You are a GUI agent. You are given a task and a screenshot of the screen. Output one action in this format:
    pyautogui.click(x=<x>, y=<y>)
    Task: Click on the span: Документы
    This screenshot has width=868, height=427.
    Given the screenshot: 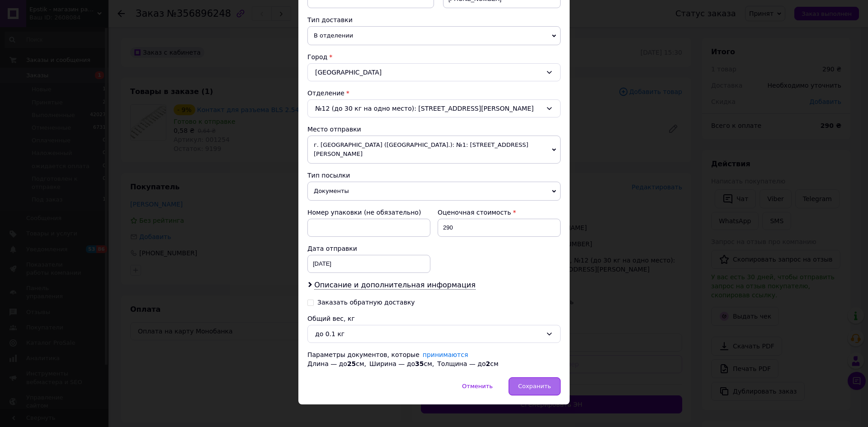 What is the action you would take?
    pyautogui.click(x=434, y=191)
    